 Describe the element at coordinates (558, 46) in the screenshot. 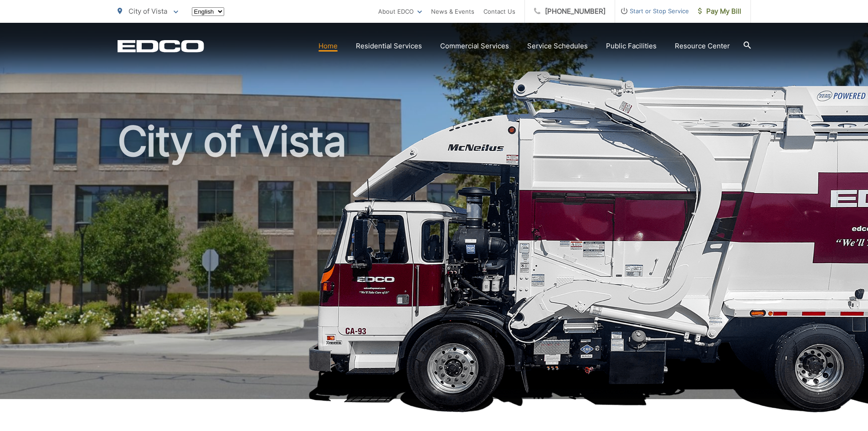

I see `a: Service Schedules` at that location.